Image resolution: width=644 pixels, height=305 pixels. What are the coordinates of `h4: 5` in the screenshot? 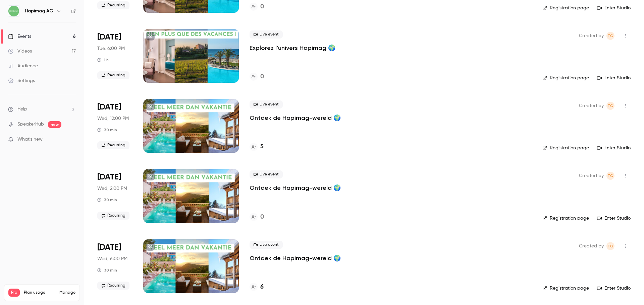 It's located at (261, 147).